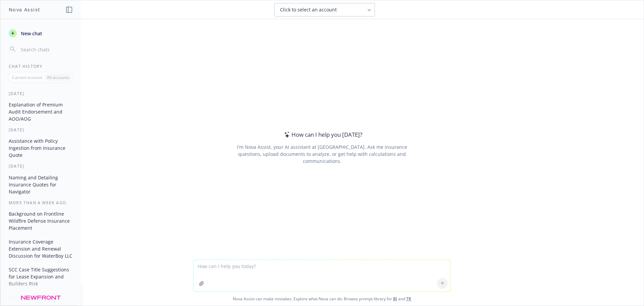  What do you see at coordinates (41, 148) in the screenshot?
I see `button: Assistance with Policy Ingestion from Insurance Quote` at bounding box center [41, 148].